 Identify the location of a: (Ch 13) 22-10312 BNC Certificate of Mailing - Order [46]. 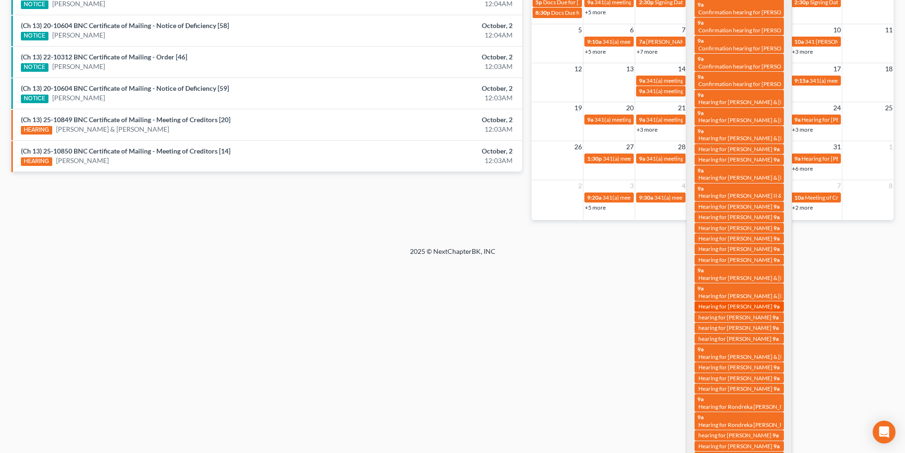
(104, 57).